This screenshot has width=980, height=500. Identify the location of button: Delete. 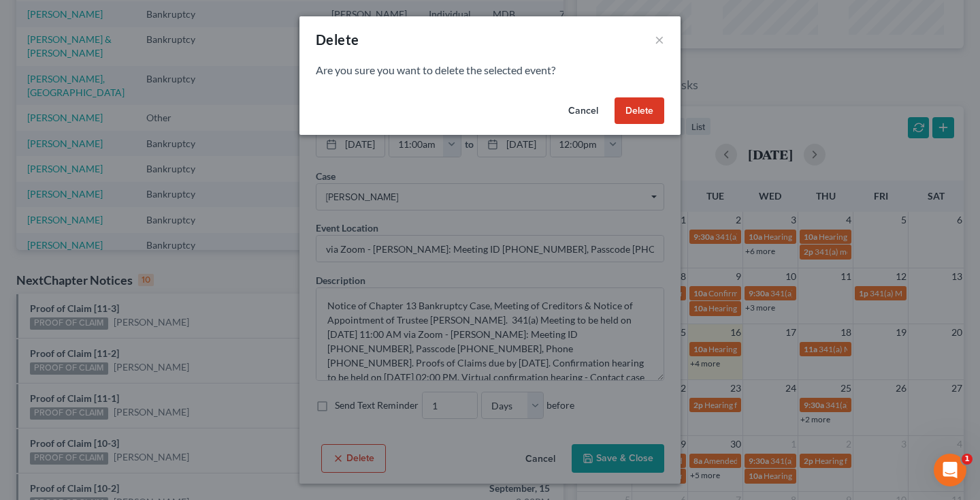
(639, 111).